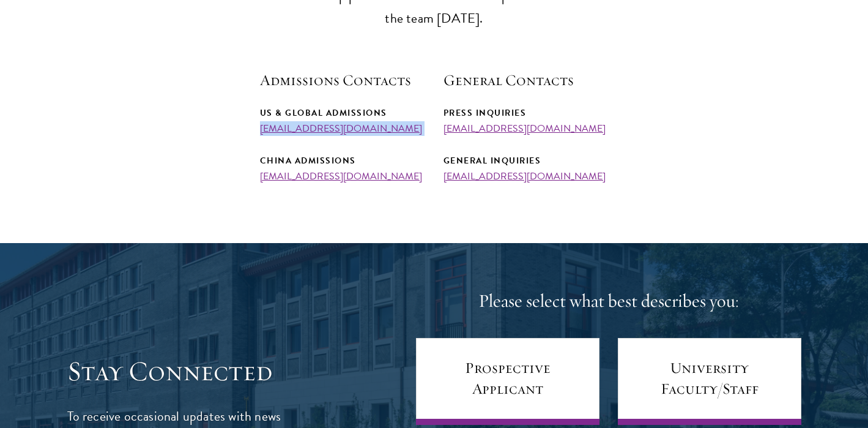 Image resolution: width=868 pixels, height=428 pixels. Describe the element at coordinates (526, 112) in the screenshot. I see `div: Press Inquiries` at that location.